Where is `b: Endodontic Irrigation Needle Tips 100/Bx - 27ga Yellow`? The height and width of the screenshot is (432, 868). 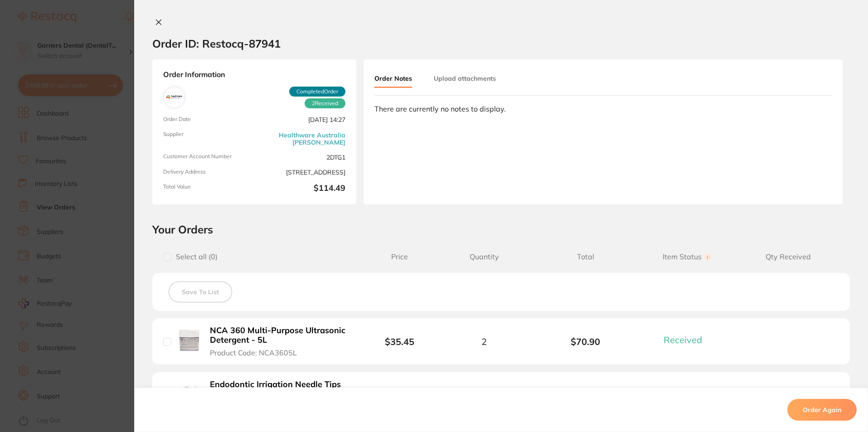
b: Endodontic Irrigation Needle Tips 100/Bx - 27ga Yellow is located at coordinates (279, 389).